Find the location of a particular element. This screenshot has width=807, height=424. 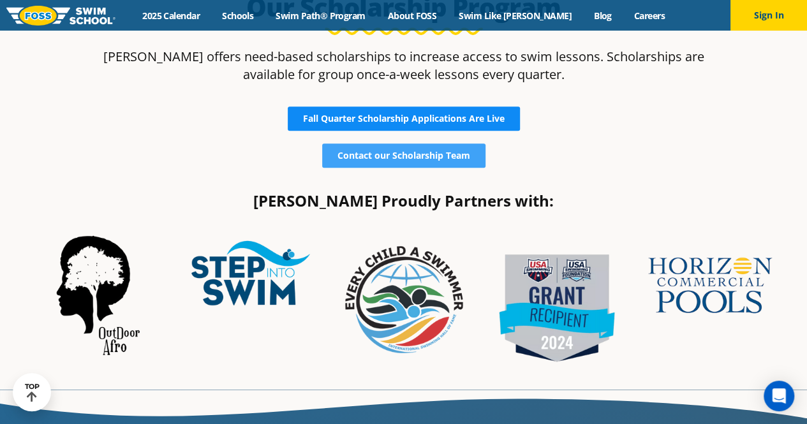

a: Contact our Scholarship Team is located at coordinates (404, 156).